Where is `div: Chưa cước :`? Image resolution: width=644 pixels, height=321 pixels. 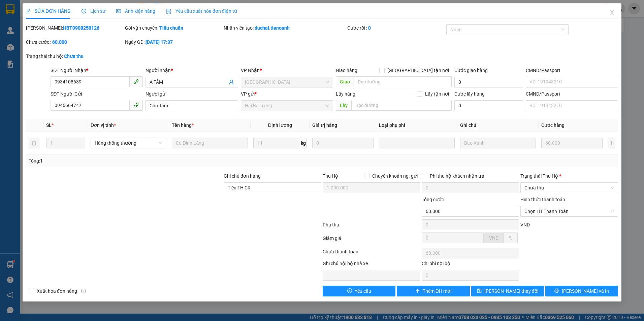
div: Chưa cước : is located at coordinates (75, 42).